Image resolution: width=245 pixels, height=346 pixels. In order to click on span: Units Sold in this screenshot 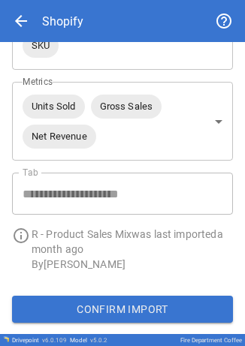, I will do `click(53, 106)`.